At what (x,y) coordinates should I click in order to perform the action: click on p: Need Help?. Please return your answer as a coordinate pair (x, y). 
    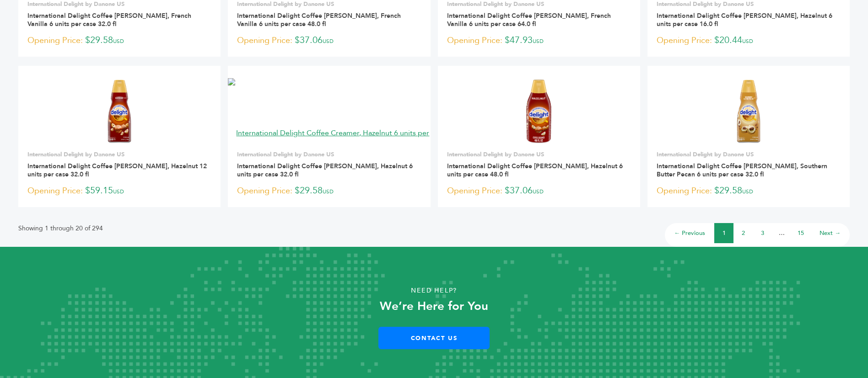
    Looking at the image, I should click on (434, 291).